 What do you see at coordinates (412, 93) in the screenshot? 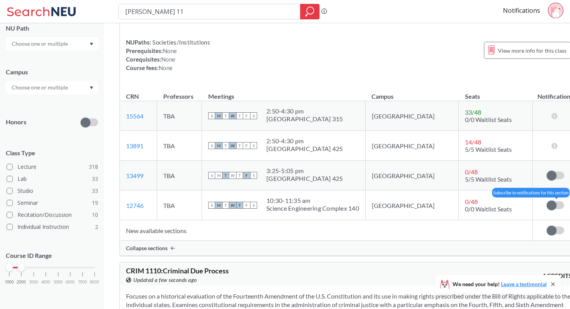
I see `th: Campus` at bounding box center [412, 93].